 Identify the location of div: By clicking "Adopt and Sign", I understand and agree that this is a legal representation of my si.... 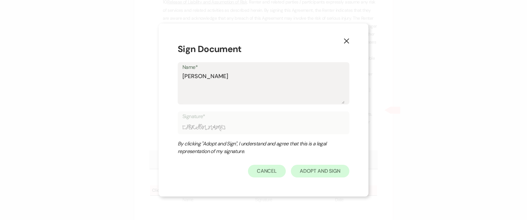
(257, 148).